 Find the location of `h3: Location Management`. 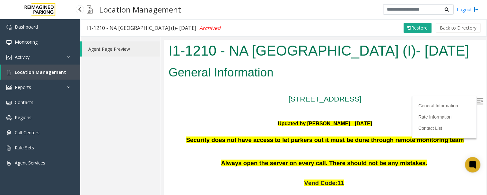

h3: Location Management is located at coordinates (140, 9).